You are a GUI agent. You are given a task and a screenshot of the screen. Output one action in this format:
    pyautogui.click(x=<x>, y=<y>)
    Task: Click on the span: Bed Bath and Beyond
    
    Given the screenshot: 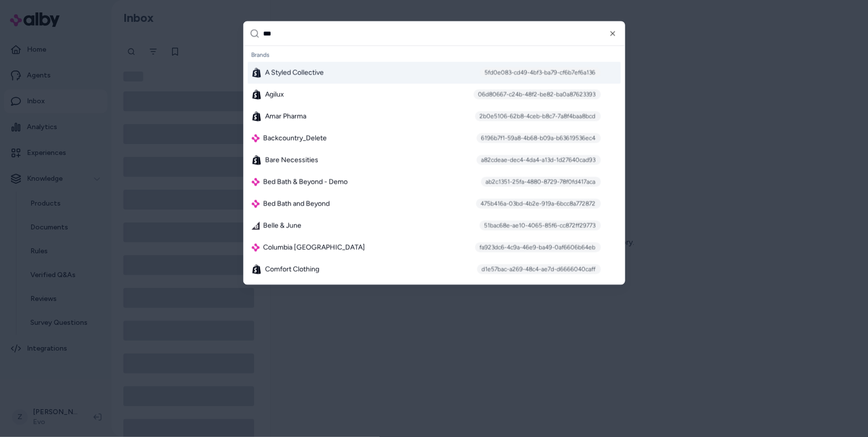 What is the action you would take?
    pyautogui.click(x=297, y=204)
    